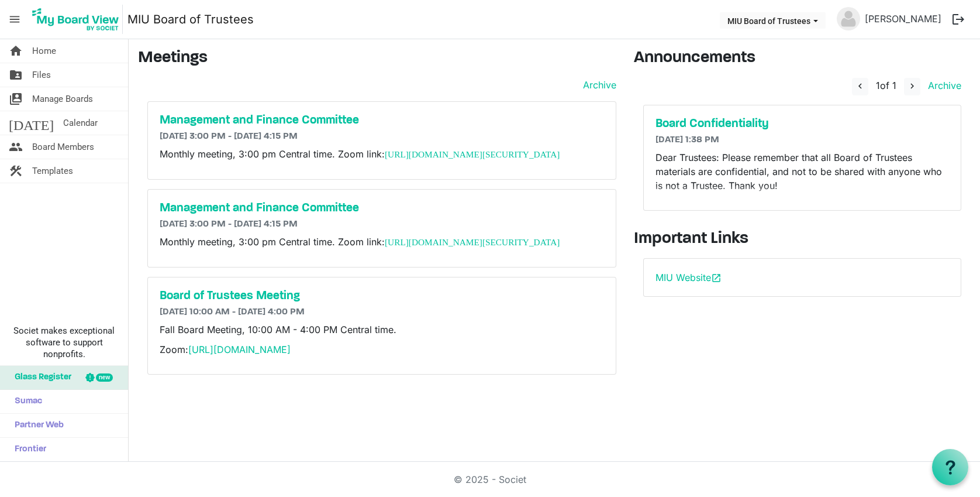 Image resolution: width=980 pixels, height=497 pixels. Describe the element at coordinates (382, 329) in the screenshot. I see `p: Fall Board Meeting, 10:00 AM - 4:00 PM Central time.` at that location.